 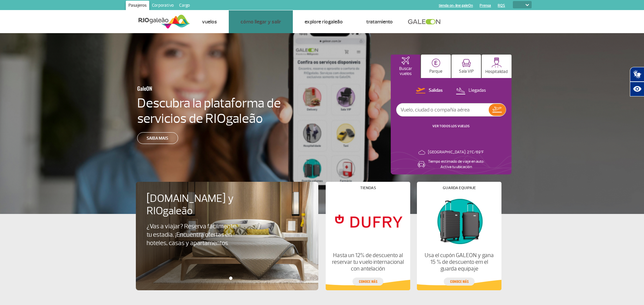 I want to click on a: Tratamiento, so click(x=379, y=22).